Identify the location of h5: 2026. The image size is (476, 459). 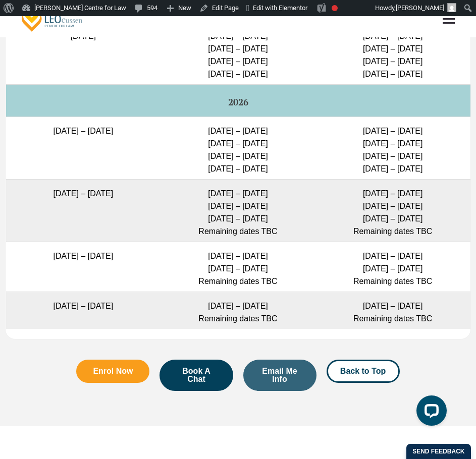
(238, 103).